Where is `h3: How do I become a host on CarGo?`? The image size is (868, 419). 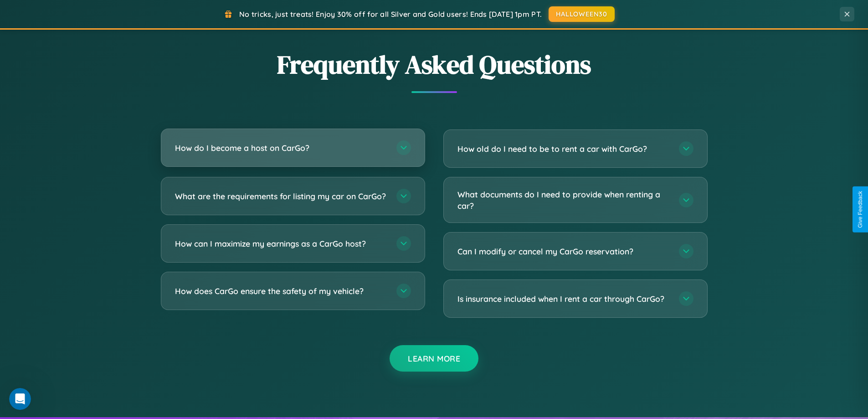
h3: How do I become a host on CarGo? is located at coordinates (281, 147).